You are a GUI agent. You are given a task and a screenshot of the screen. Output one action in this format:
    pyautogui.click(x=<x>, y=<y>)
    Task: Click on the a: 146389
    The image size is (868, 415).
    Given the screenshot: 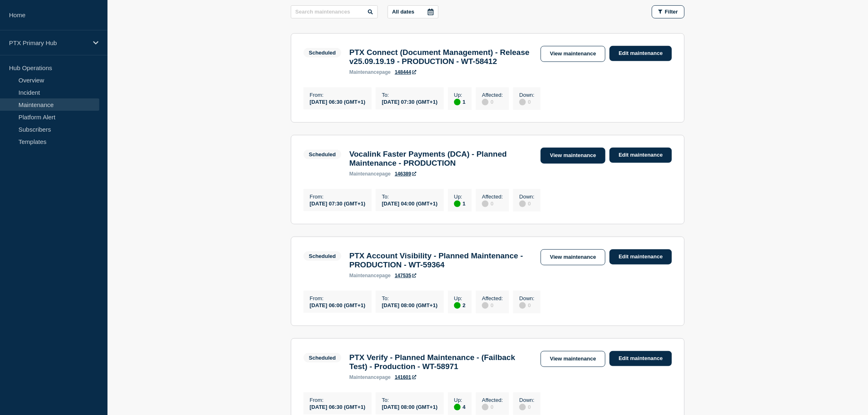 What is the action you would take?
    pyautogui.click(x=405, y=174)
    